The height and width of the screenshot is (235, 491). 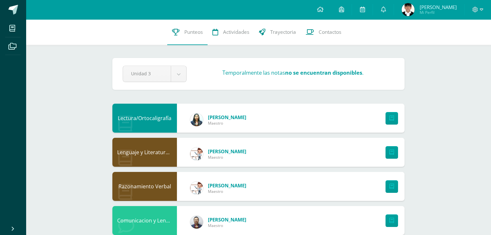 I want to click on a: Punteos, so click(x=187, y=32).